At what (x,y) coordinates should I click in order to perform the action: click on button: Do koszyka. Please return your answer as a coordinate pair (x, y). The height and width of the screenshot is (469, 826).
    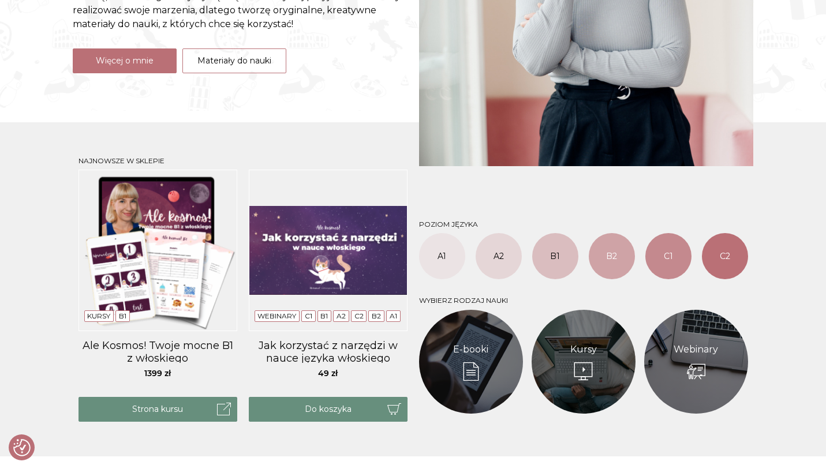
    Looking at the image, I should click on (328, 409).